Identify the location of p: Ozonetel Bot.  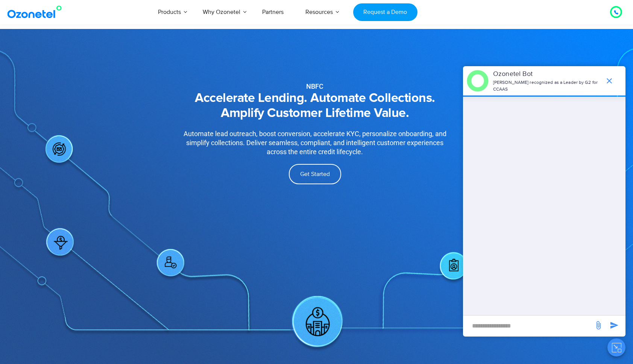
(546, 74).